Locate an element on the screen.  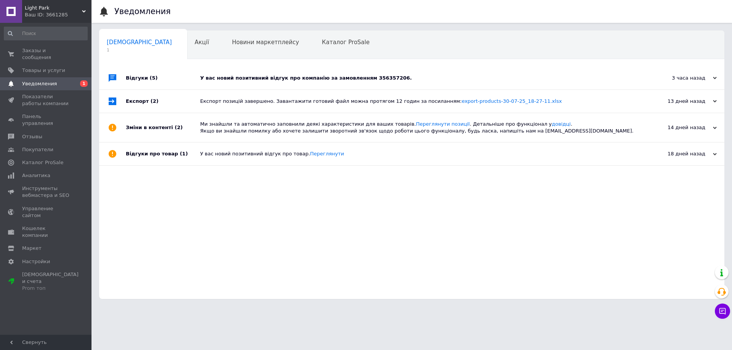
span: Аналитика is located at coordinates (36, 176).